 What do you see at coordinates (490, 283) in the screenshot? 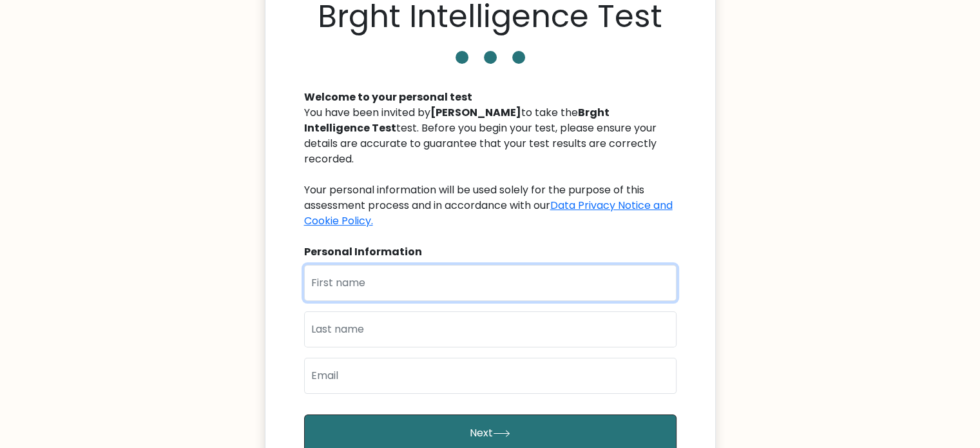
I see `input: First name` at bounding box center [490, 283].